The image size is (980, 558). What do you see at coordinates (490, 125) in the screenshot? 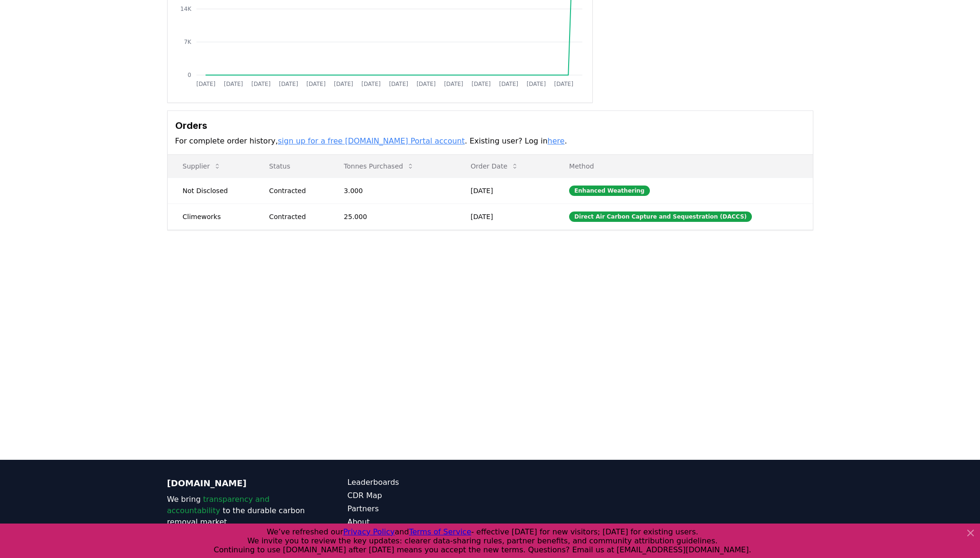
I see `h3: Orders` at bounding box center [490, 125].